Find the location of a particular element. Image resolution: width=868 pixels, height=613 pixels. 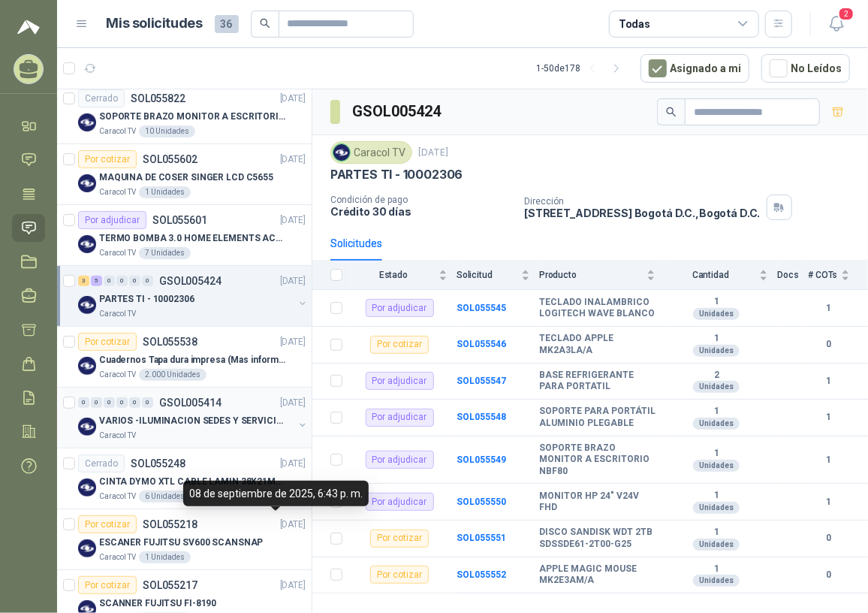

th: Estado is located at coordinates (404, 274).